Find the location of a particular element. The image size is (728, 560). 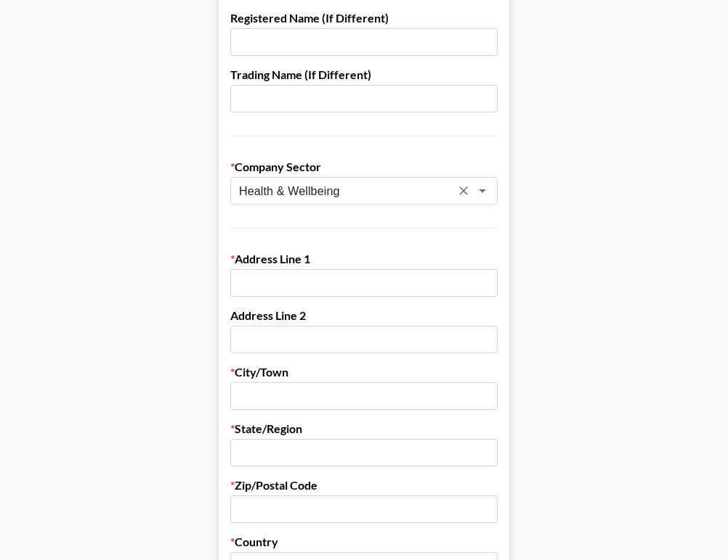

label: Country is located at coordinates (364, 542).